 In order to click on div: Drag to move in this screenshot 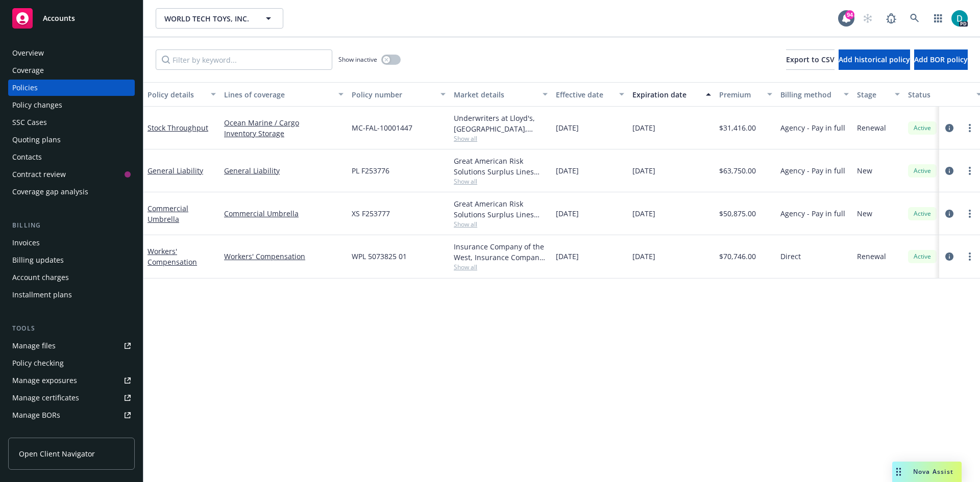, I will do `click(899, 472)`.